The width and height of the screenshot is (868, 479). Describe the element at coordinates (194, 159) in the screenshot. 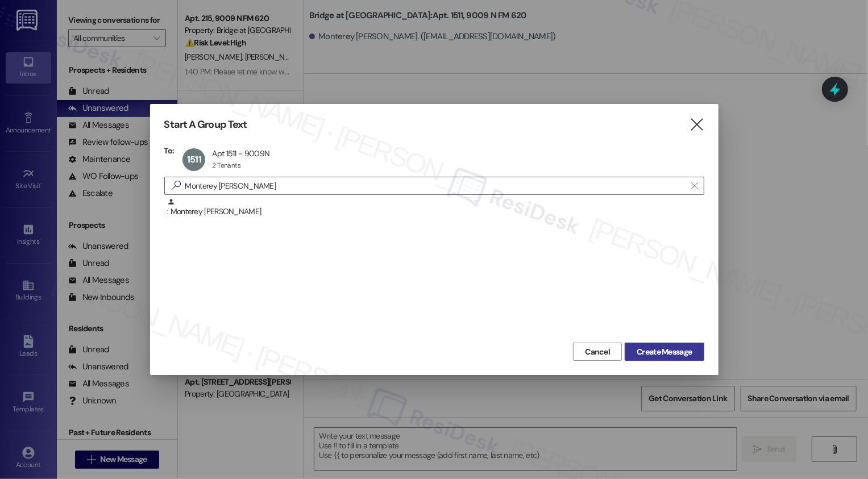

I see `span: 1511` at that location.